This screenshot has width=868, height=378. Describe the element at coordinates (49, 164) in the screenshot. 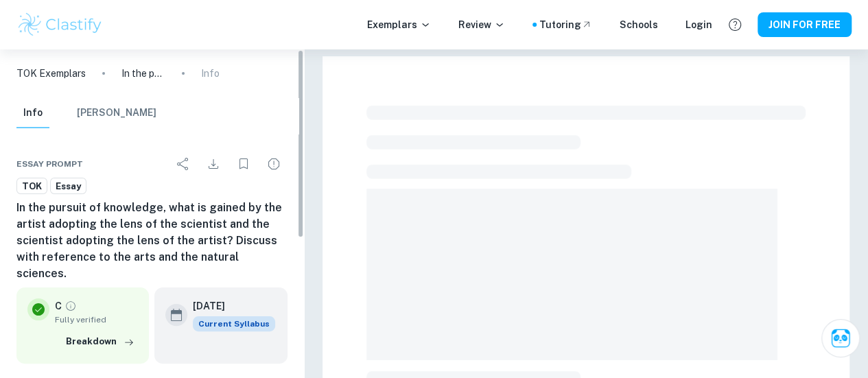

I see `span: Essay prompt` at that location.